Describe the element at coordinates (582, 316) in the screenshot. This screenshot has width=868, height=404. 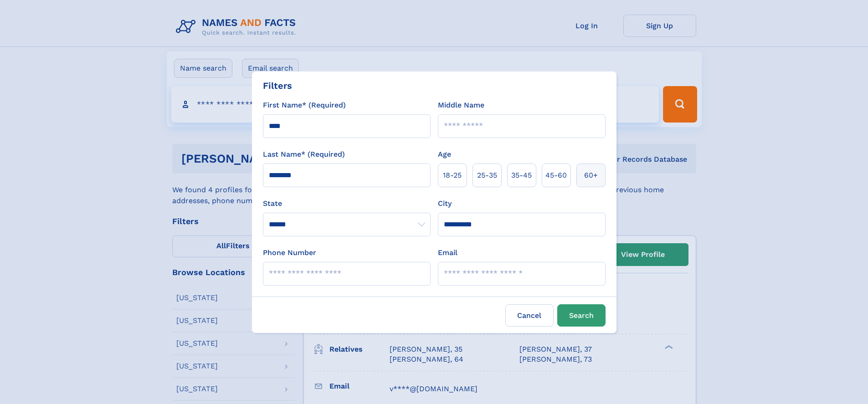
I see `button: Search` at that location.